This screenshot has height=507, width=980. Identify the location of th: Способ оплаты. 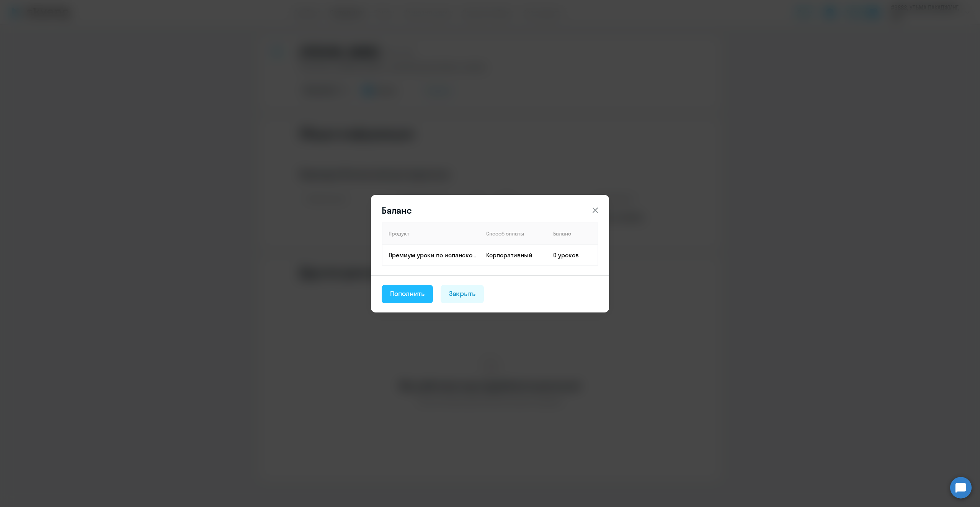
(514, 234).